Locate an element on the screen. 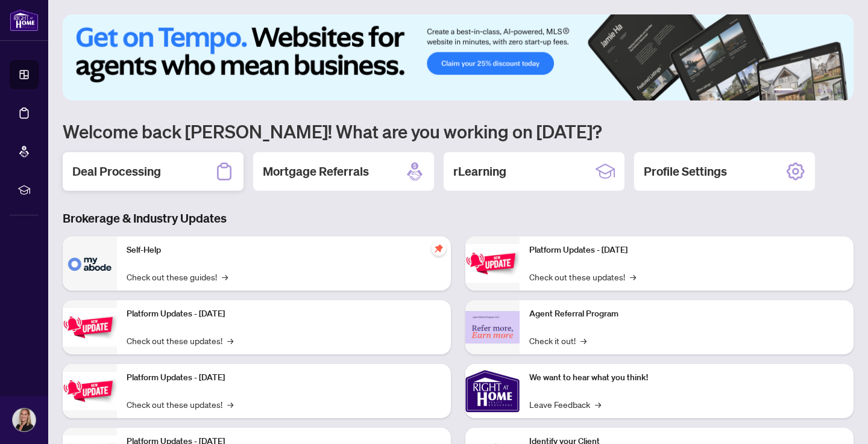 The width and height of the screenshot is (868, 444). img: logo is located at coordinates (24, 20).